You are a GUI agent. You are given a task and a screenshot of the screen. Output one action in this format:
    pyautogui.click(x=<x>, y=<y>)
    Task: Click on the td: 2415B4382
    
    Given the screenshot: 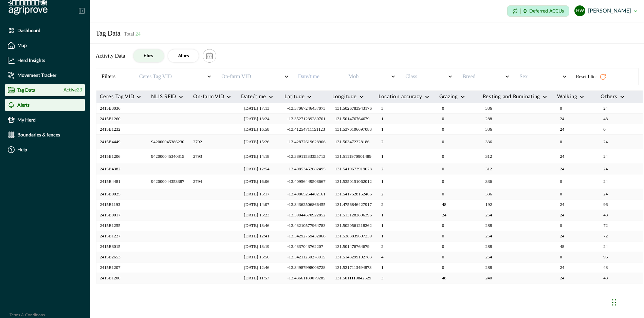 What is the action you would take?
    pyautogui.click(x=122, y=169)
    